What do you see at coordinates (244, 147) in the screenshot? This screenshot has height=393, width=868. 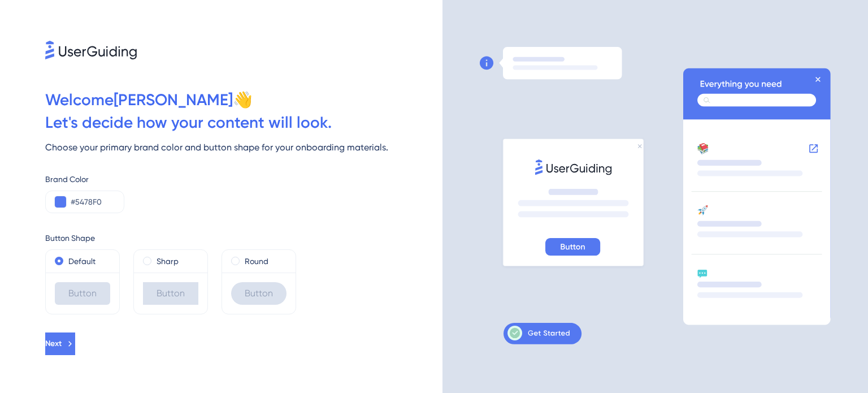 I see `div: Choose your primary brand color and button shape for your onboarding materials.` at bounding box center [244, 147].